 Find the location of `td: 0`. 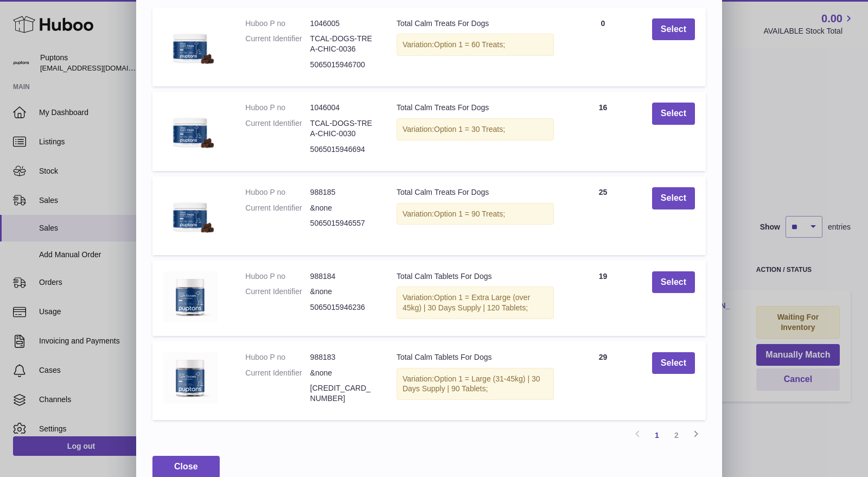

td: 0 is located at coordinates (603, 47).